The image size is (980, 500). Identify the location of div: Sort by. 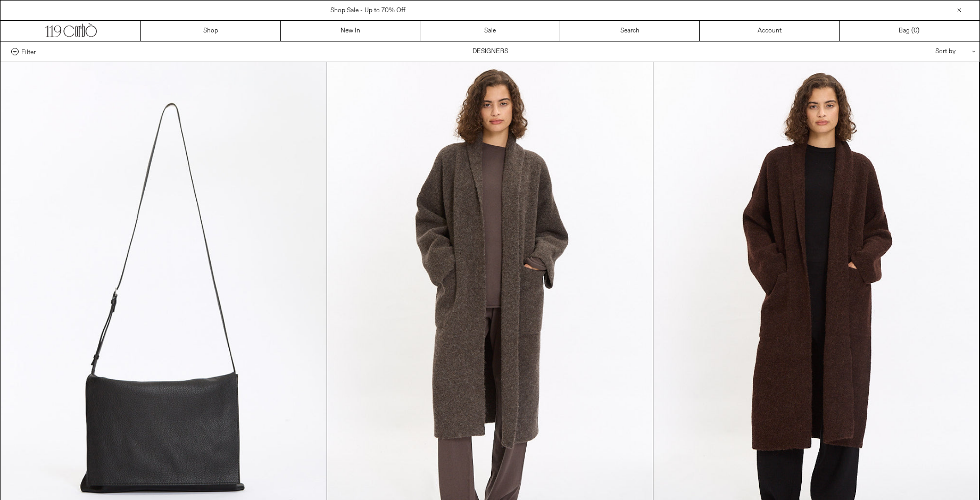
(921, 51).